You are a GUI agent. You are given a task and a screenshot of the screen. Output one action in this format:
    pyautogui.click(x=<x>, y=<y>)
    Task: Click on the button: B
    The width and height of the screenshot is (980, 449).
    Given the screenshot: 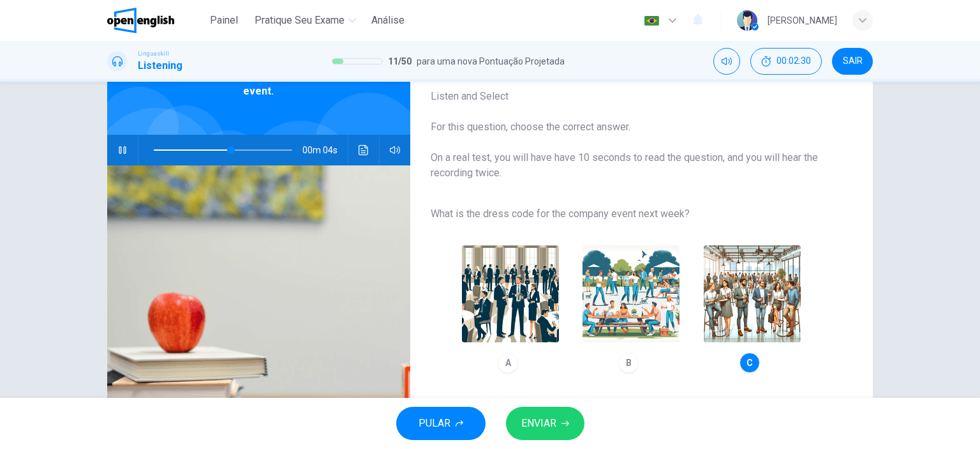 What is the action you would take?
    pyautogui.click(x=631, y=309)
    